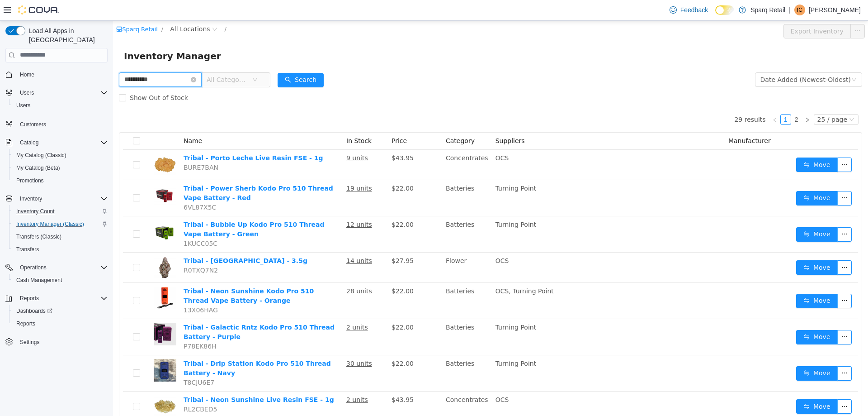 The height and width of the screenshot is (416, 868). What do you see at coordinates (30, 181) in the screenshot?
I see `span: Promotions` at bounding box center [30, 181].